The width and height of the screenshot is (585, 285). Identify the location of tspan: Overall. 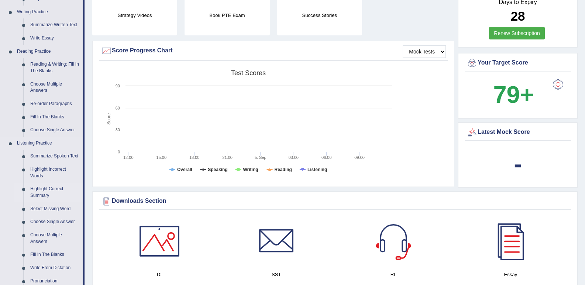
(184, 170).